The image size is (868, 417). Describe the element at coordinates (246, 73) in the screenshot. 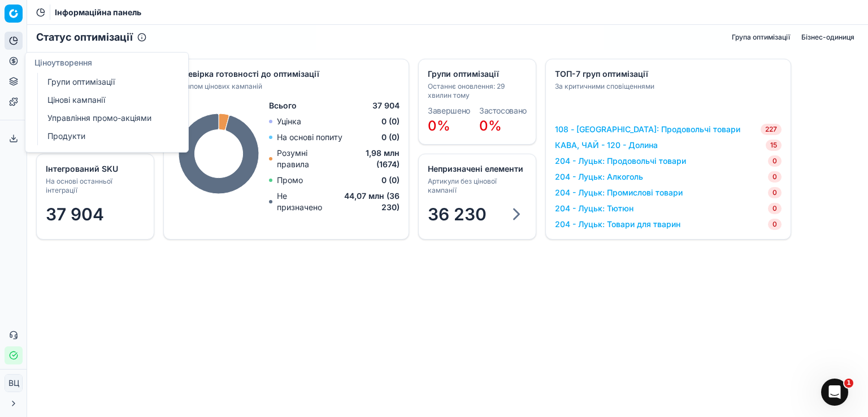

I see `font: Перевірка готовності до оптимізації` at that location.